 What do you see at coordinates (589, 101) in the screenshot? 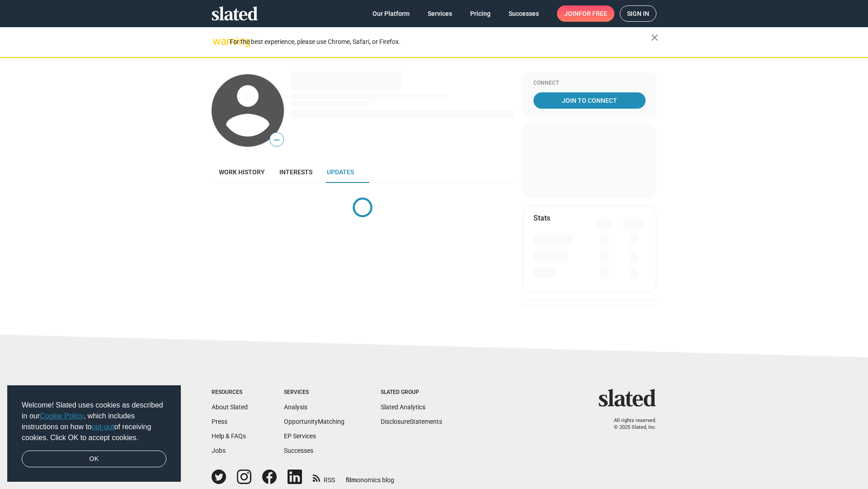
I see `a: Join To Connect` at bounding box center [589, 101].